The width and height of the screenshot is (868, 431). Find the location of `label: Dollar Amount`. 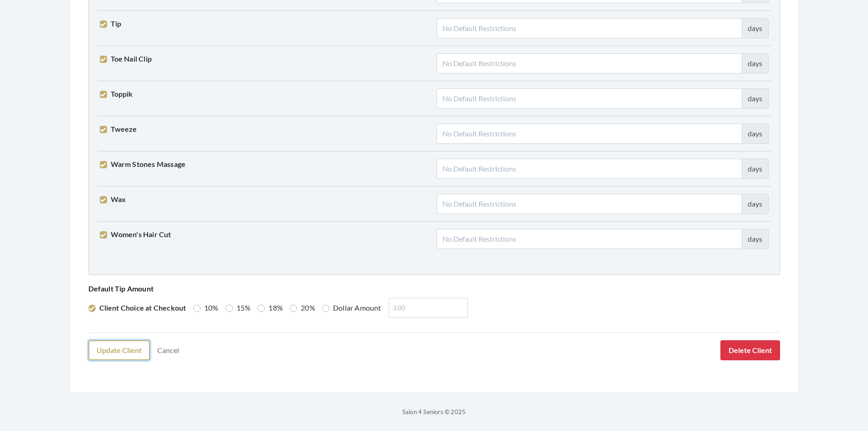

label: Dollar Amount is located at coordinates (352, 308).